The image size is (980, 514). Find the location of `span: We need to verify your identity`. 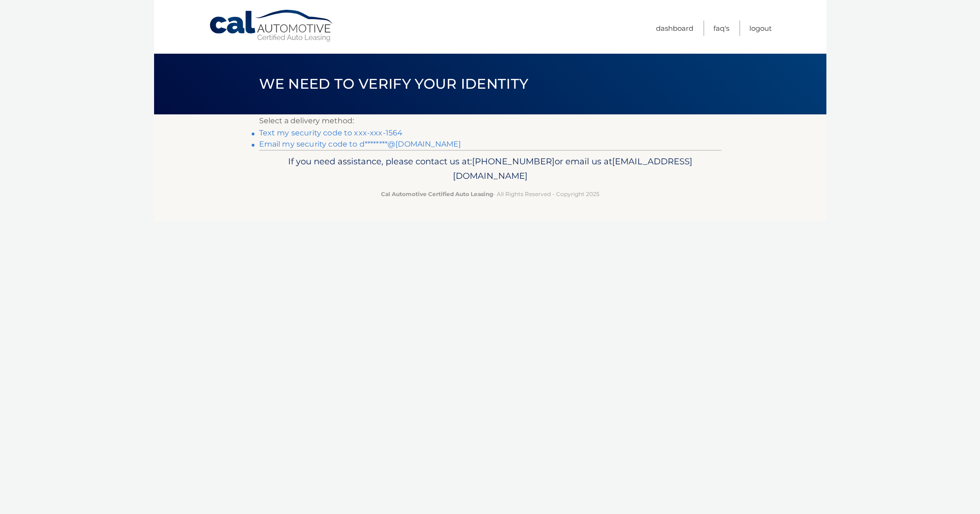

span: We need to verify your identity is located at coordinates (393, 84).